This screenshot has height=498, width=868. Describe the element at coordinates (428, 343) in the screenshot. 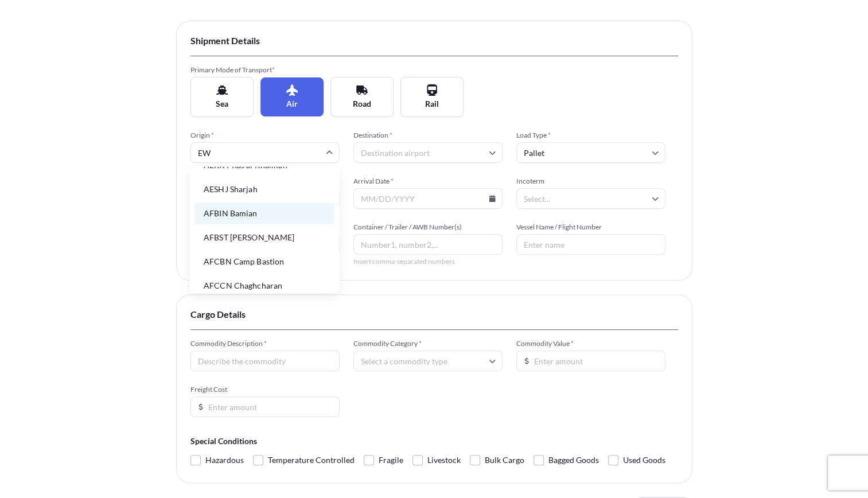

I see `span: Commodity Category` at that location.